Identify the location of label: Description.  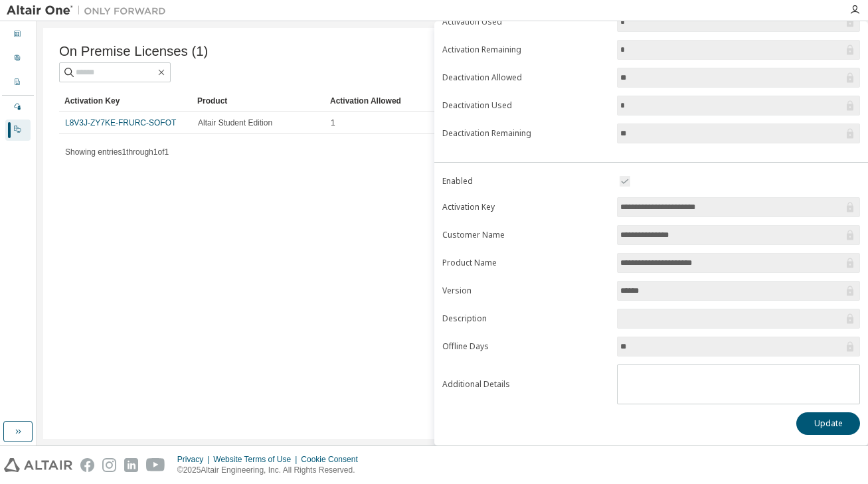
(526, 318).